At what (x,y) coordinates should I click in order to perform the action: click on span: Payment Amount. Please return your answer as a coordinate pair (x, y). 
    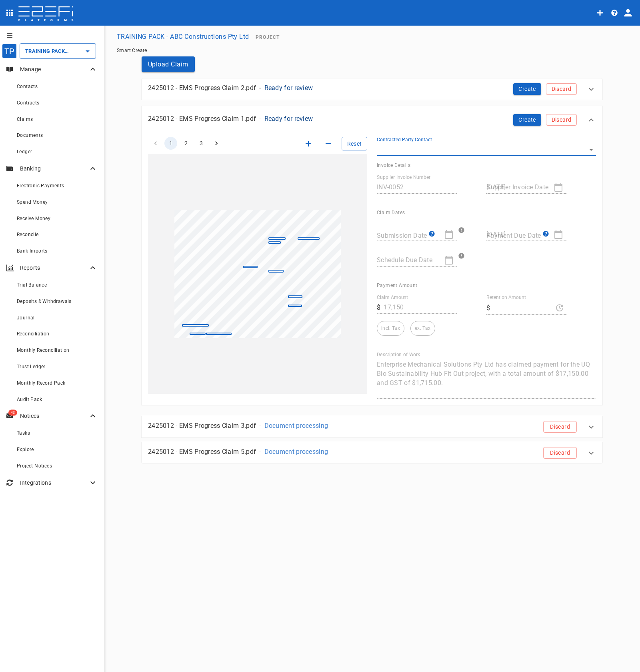
    Looking at the image, I should click on (397, 285).